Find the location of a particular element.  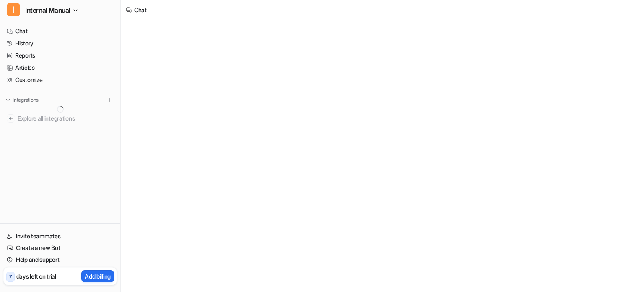

a: Help and support is located at coordinates (60, 260).